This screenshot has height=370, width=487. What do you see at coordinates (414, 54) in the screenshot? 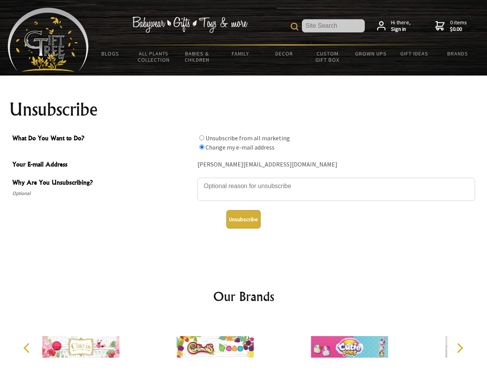
I see `a: Gift Ideas` at bounding box center [414, 54].